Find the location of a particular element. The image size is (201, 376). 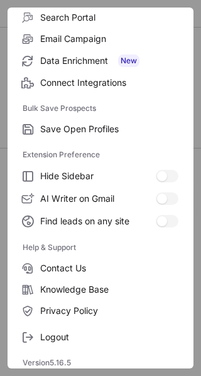

span: AI Writer on Gmail is located at coordinates (98, 199).